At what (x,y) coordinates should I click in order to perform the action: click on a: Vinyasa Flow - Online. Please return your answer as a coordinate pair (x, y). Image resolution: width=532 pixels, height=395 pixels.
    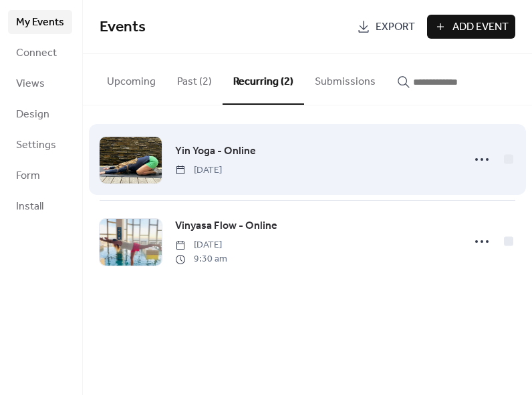
    Looking at the image, I should click on (226, 226).